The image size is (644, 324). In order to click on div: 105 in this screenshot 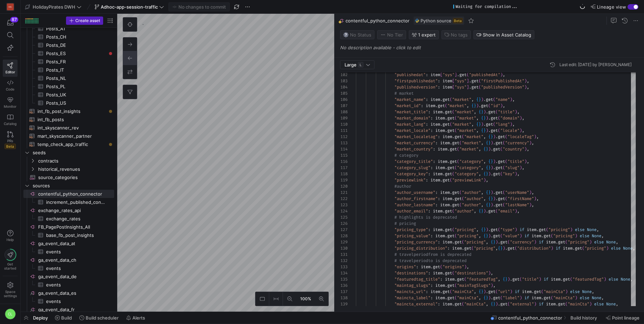, I will do `click(344, 93)`.